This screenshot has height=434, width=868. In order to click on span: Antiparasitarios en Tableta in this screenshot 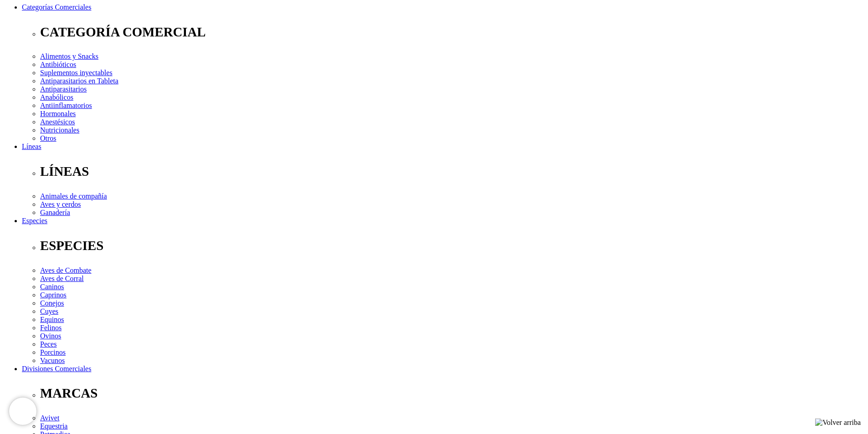, I will do `click(80, 80)`.